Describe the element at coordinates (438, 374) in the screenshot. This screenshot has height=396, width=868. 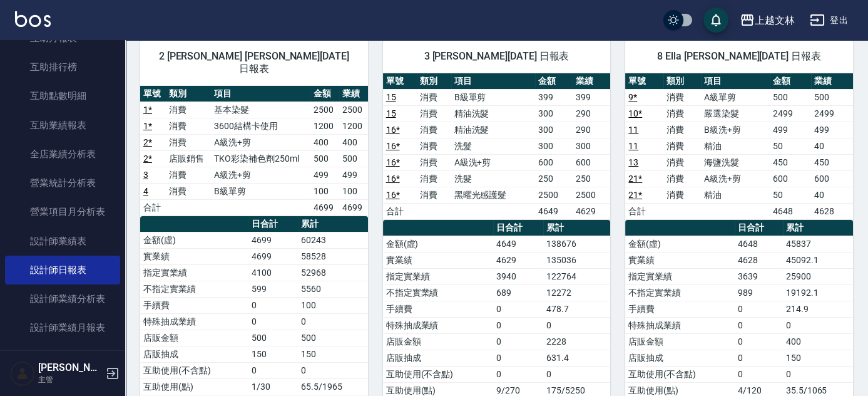
I see `td: 互助使用(不含點)` at that location.